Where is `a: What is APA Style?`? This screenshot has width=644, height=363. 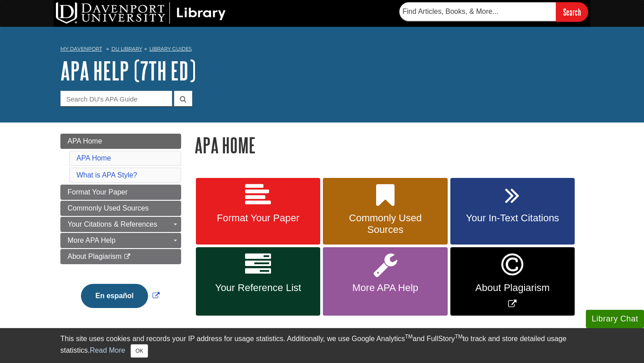 a: What is APA Style? is located at coordinates (107, 175).